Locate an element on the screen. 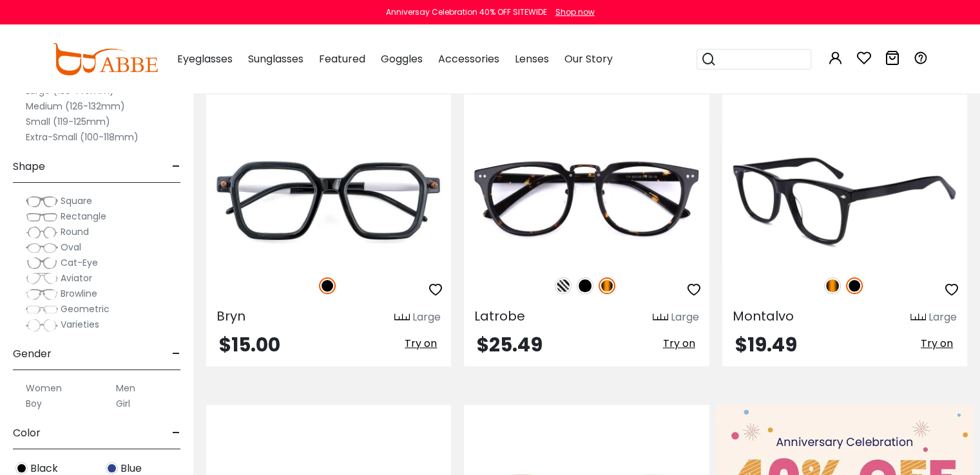 The height and width of the screenshot is (475, 980). a: Tortoise Latrobe - Acetate ,Adjust Nose Pads is located at coordinates (586, 202).